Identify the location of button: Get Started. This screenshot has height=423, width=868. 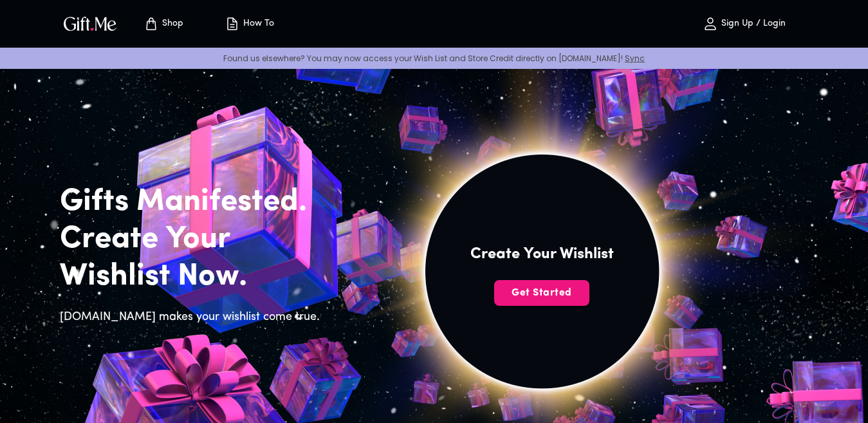
(542, 293).